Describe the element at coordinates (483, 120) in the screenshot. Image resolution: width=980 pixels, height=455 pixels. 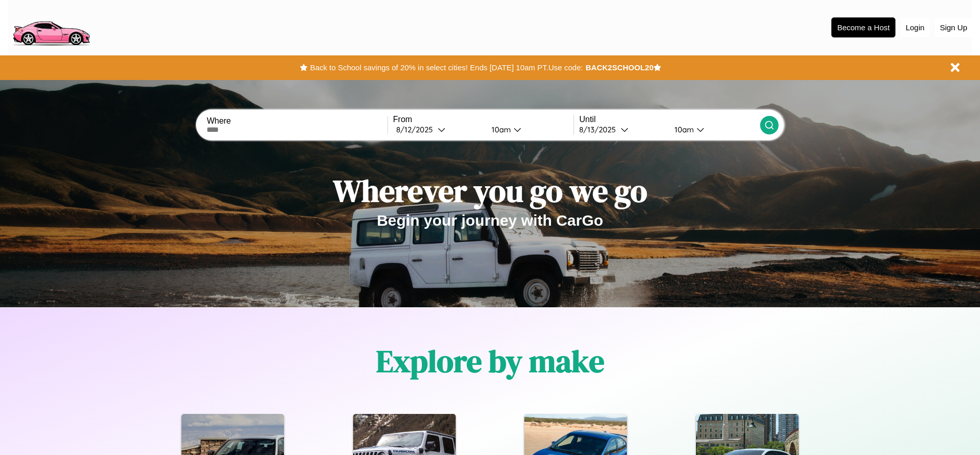
I see `label: From` at that location.